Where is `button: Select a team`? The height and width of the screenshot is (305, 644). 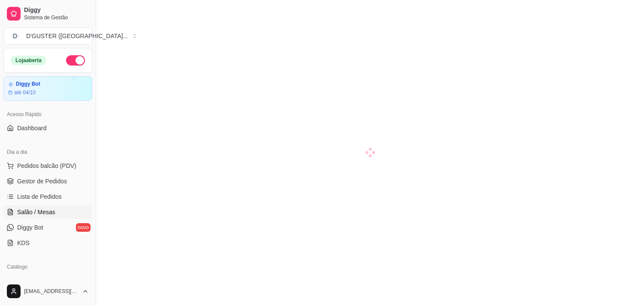
button: Select a team is located at coordinates (47, 36).